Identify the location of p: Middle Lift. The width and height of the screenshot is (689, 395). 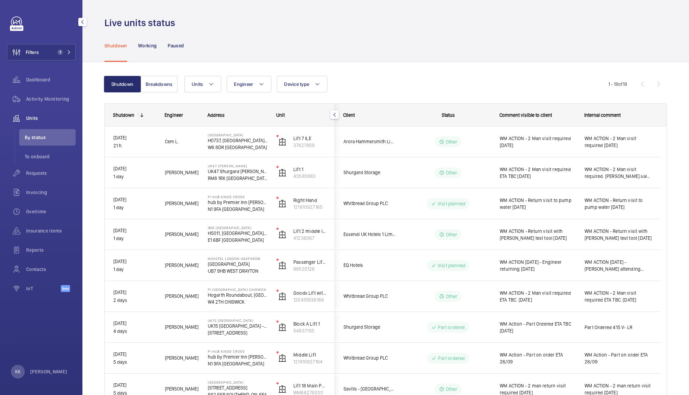
(310, 355).